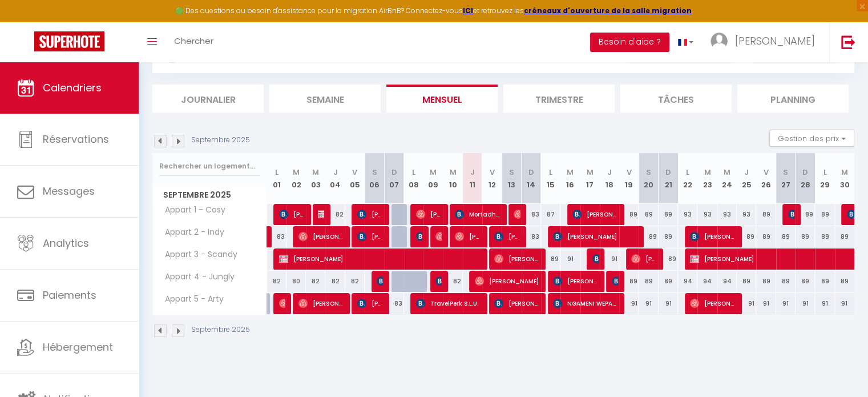 The image size is (868, 397). Describe the element at coordinates (608, 10) in the screenshot. I see `strong: créneaux d'ouverture de la salle migration` at that location.